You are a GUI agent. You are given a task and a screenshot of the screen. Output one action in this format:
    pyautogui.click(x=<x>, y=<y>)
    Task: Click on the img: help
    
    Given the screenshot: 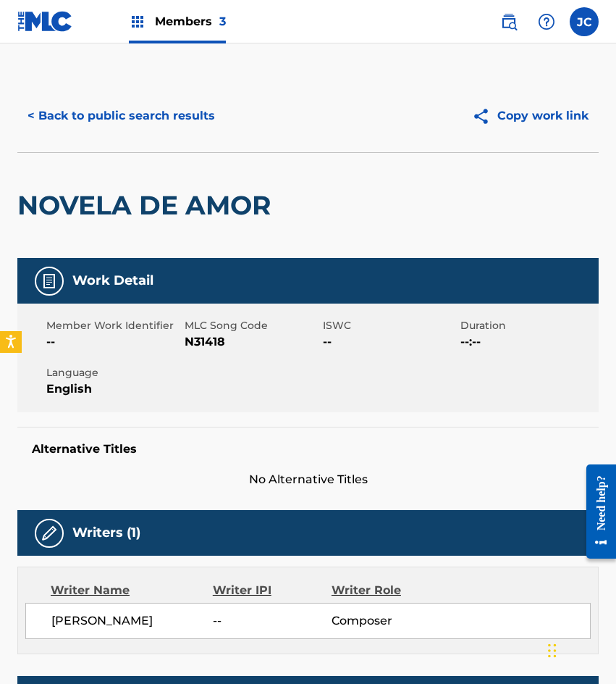 What is the action you would take?
    pyautogui.click(x=546, y=22)
    